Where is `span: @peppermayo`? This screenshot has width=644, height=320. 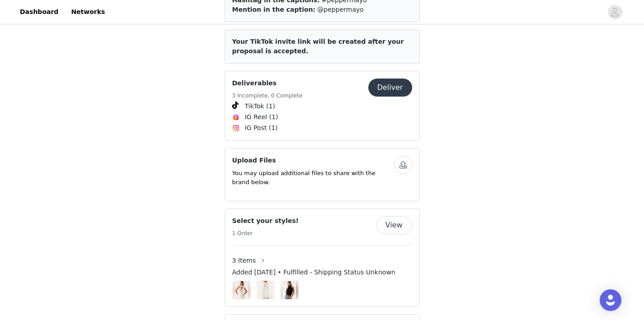 span: @peppermayo is located at coordinates (340, 10).